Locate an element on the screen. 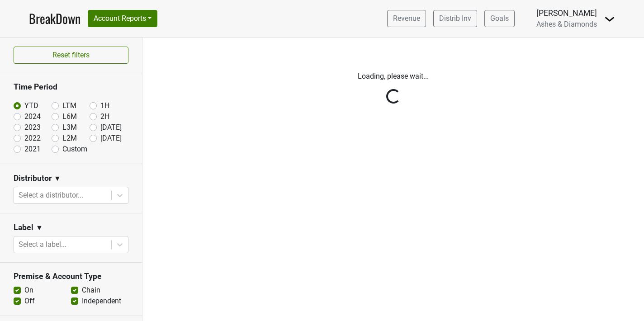  button: Account Reports is located at coordinates (123, 19).